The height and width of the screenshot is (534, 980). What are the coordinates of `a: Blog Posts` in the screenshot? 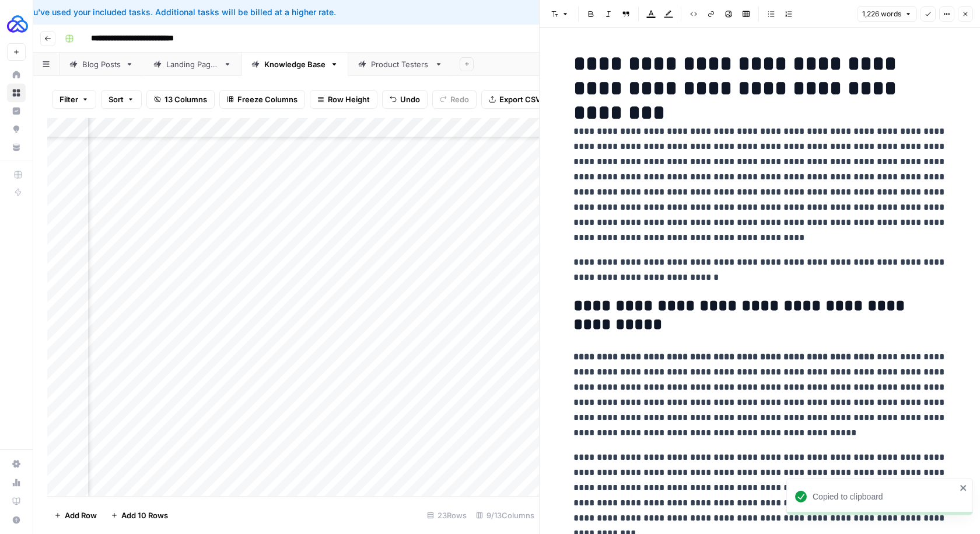 It's located at (102, 64).